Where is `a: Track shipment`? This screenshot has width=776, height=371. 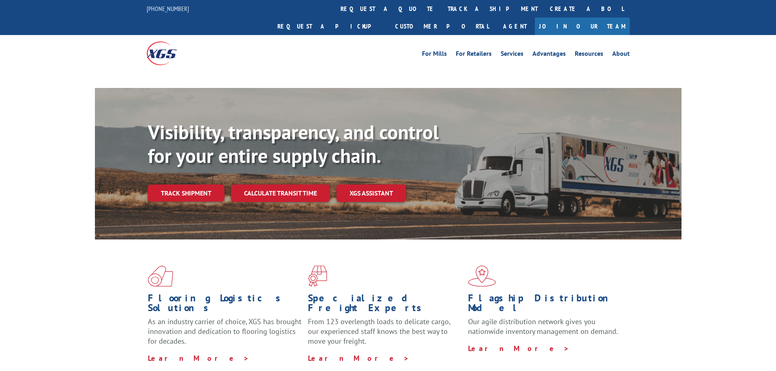 a: Track shipment is located at coordinates (186, 193).